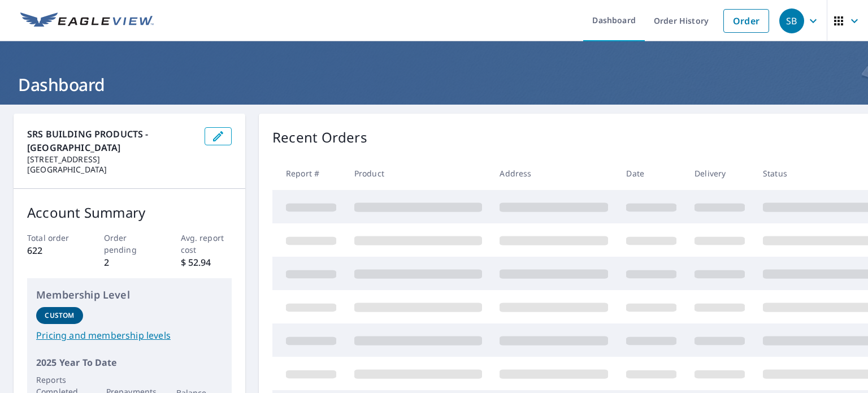  I want to click on img: EV Logo, so click(87, 21).